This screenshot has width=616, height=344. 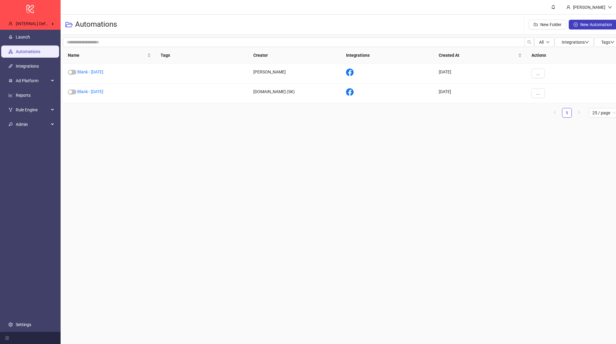 I want to click on span: New Folder, so click(x=551, y=25).